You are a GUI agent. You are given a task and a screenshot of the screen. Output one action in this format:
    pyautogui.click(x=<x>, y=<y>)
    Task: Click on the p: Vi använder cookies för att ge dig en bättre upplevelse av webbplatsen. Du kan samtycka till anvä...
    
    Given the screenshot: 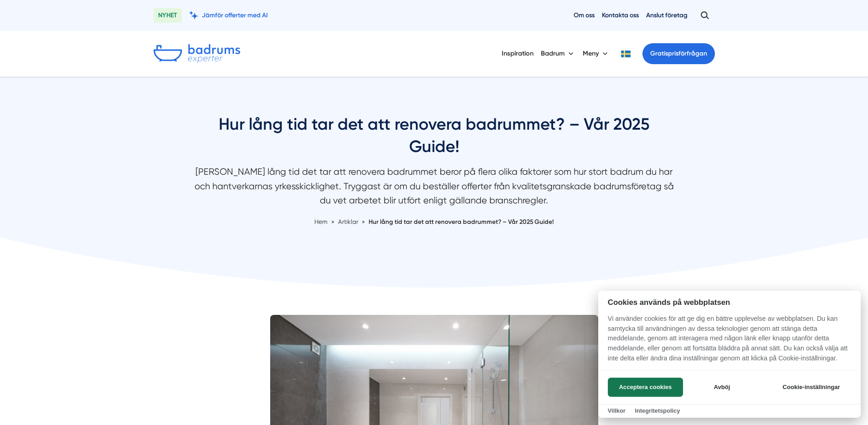 What is the action you would take?
    pyautogui.click(x=729, y=342)
    